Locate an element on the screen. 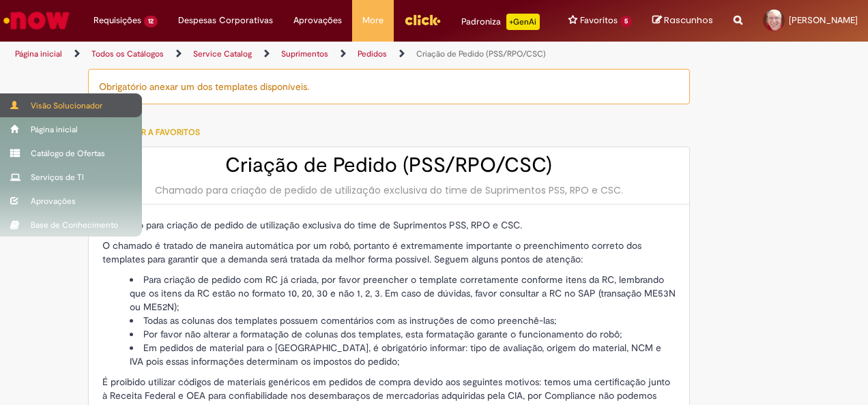 The image size is (868, 405). a: Todos os Catálogos is located at coordinates (128, 54).